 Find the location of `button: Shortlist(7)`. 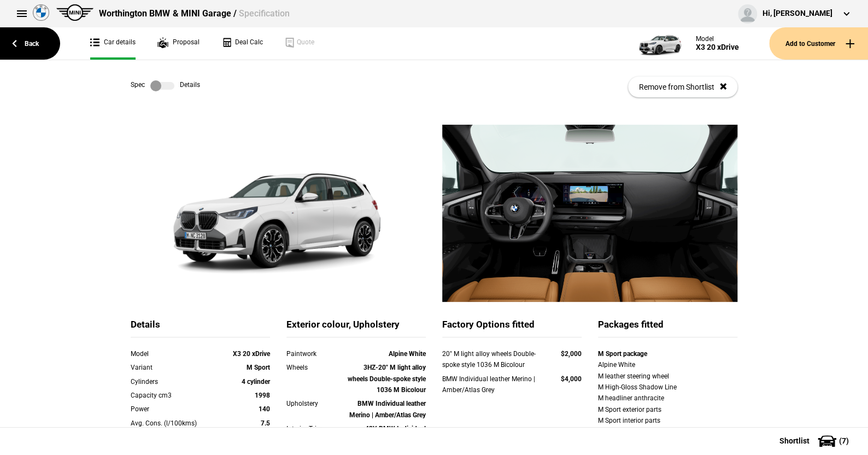

button: Shortlist(7) is located at coordinates (816, 441).